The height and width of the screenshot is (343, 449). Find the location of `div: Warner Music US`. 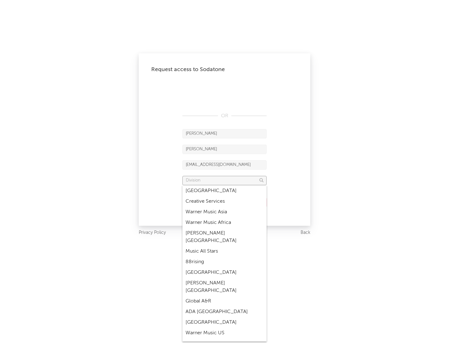

div: Warner Music US is located at coordinates (224, 333).